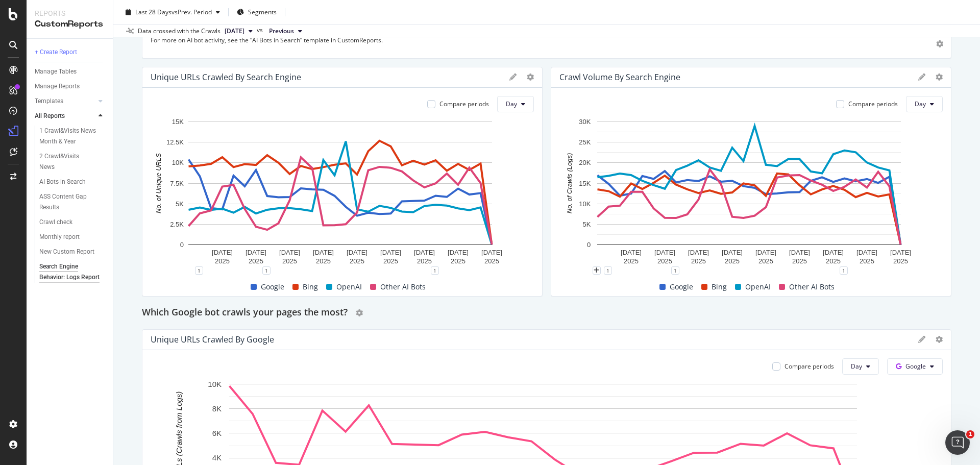 This screenshot has width=980, height=465. Describe the element at coordinates (970, 434) in the screenshot. I see `span: 1` at that location.